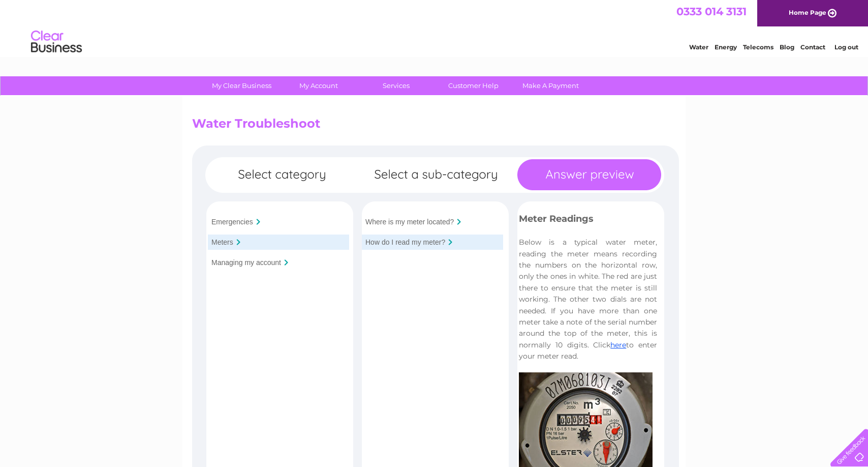 The height and width of the screenshot is (467, 868). What do you see at coordinates (618, 345) in the screenshot?
I see `a: here` at bounding box center [618, 345].